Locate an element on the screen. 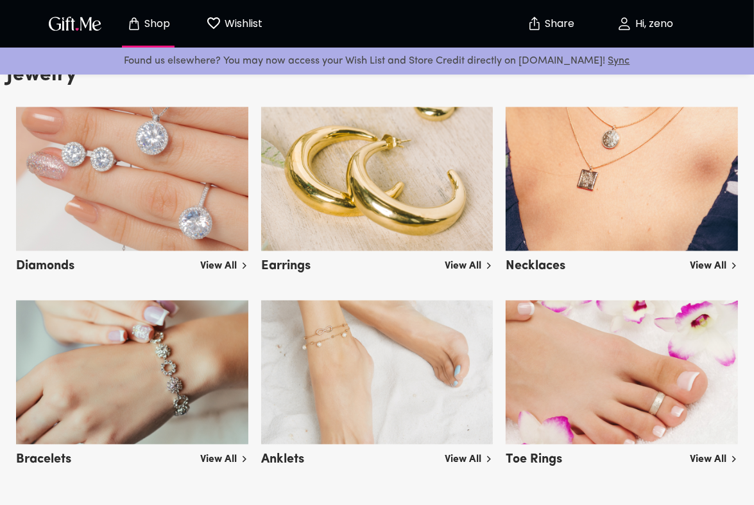 The image size is (754, 505). h5: Necklaces is located at coordinates (535, 264).